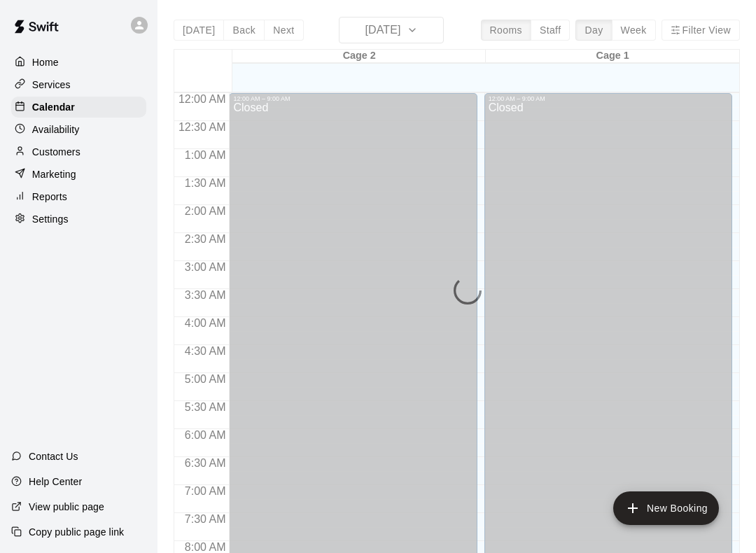 The image size is (756, 553). What do you see at coordinates (78, 130) in the screenshot?
I see `div: Availability` at bounding box center [78, 130].